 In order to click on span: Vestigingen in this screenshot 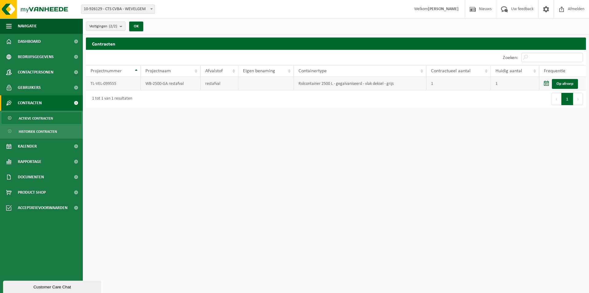, I will do `click(103, 26)`.